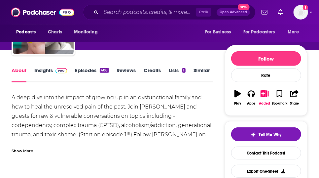 Image resolution: width=319 pixels, height=178 pixels. Describe the element at coordinates (218, 32) in the screenshot. I see `span: For Business` at that location.